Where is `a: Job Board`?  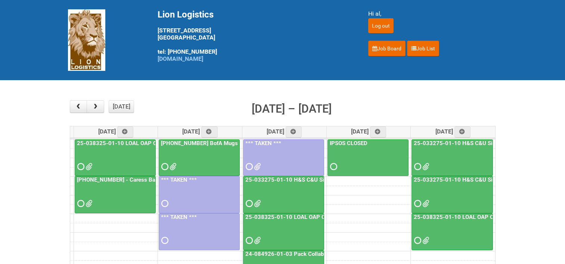
a: Job Board is located at coordinates (387, 49).